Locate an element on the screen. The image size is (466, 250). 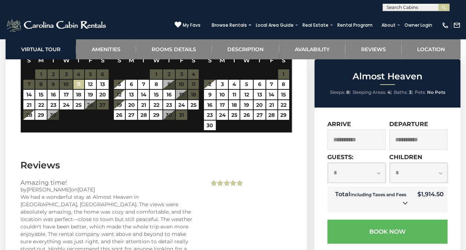
strong: 8 is located at coordinates (348, 92).